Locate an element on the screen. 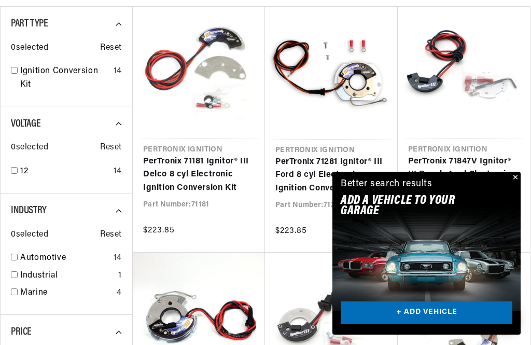  div: 4 is located at coordinates (119, 293).